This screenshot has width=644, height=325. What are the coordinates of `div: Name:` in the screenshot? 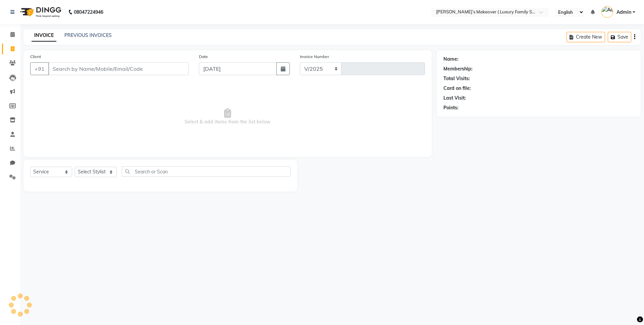 It's located at (451, 59).